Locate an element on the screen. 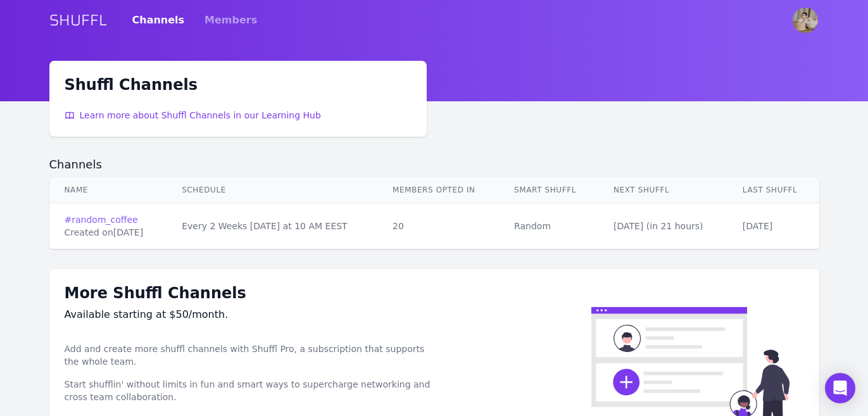 Image resolution: width=868 pixels, height=416 pixels. p: Start shufflin' without limits in fun and smart ways to supercharge networking and cross team col... is located at coordinates (250, 391).